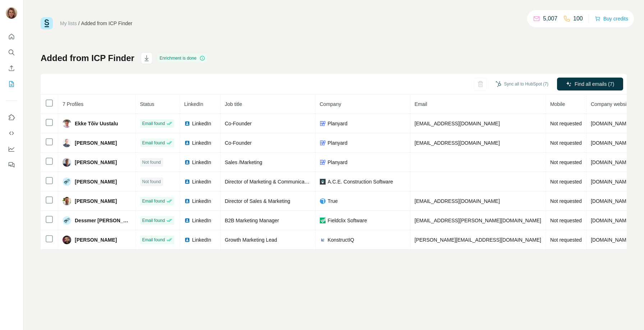 The image size is (644, 330). I want to click on span: B2B Marketing Manager, so click(252, 220).